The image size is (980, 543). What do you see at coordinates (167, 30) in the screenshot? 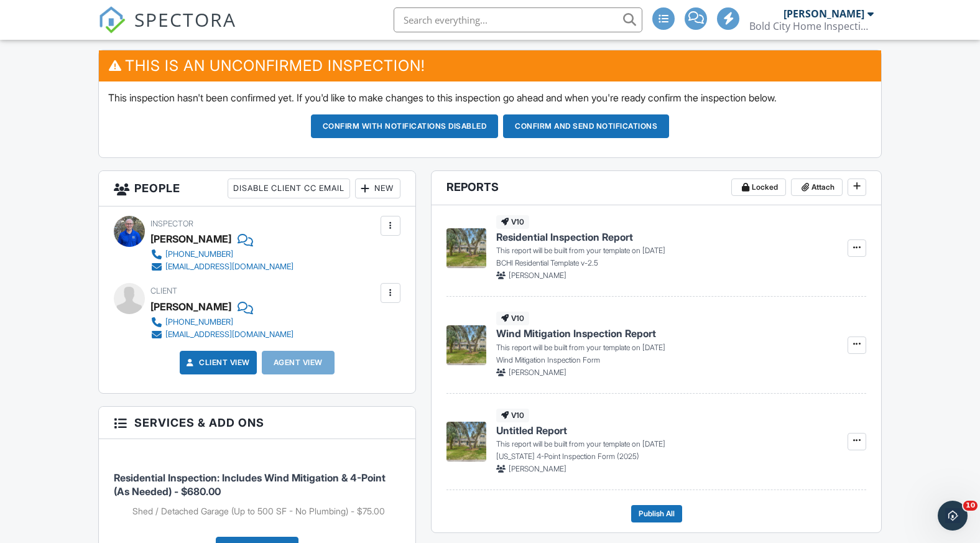
I see `a: SPECTORA` at bounding box center [167, 30].